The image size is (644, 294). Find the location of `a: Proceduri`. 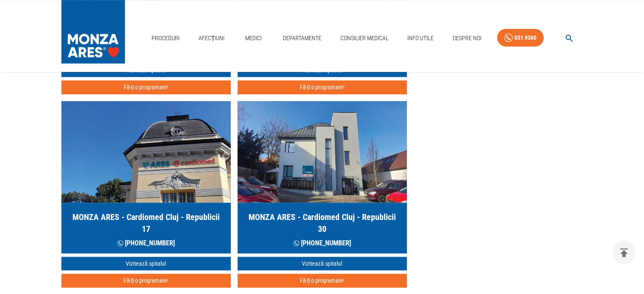

a: Proceduri is located at coordinates (166, 38).